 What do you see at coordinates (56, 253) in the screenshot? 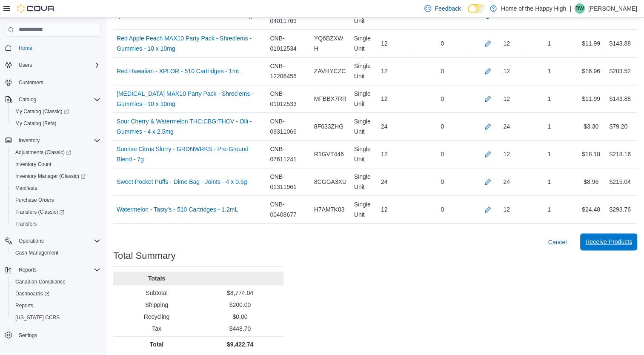
I see `button: Cash Management` at bounding box center [56, 253].